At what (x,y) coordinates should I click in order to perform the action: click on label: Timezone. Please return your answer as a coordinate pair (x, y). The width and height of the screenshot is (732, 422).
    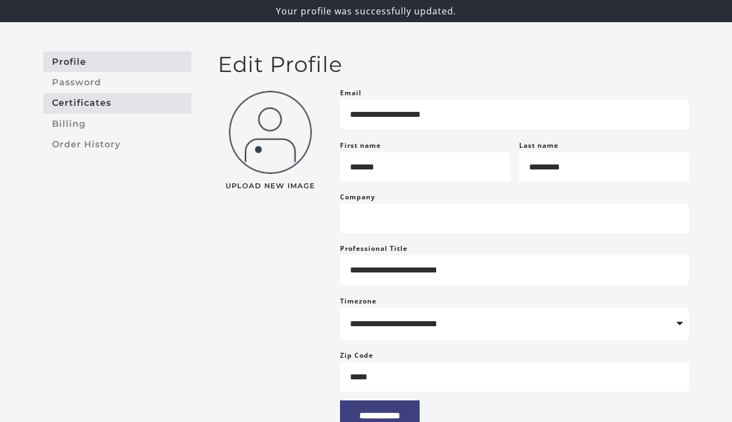
    Looking at the image, I should click on (358, 300).